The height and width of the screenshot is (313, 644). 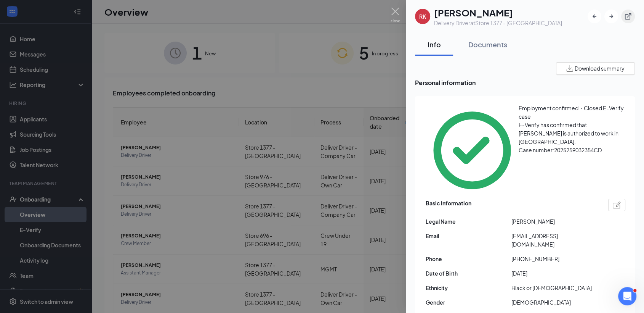 I want to click on svg: ArrowLeftNew, so click(x=595, y=17).